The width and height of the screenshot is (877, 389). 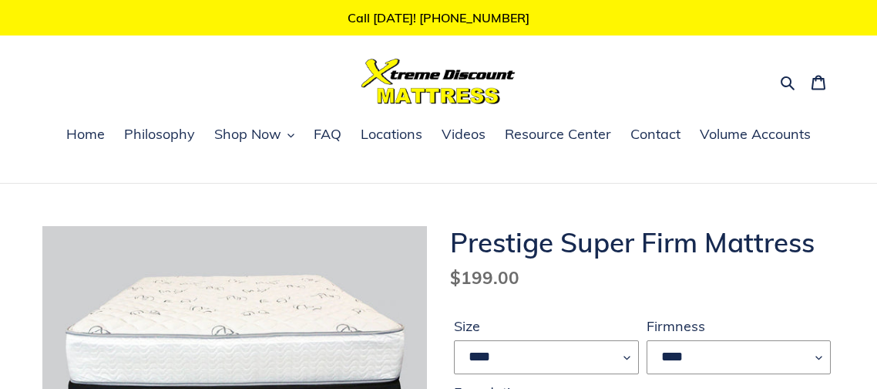 What do you see at coordinates (160, 135) in the screenshot?
I see `a: Philosophy` at bounding box center [160, 135].